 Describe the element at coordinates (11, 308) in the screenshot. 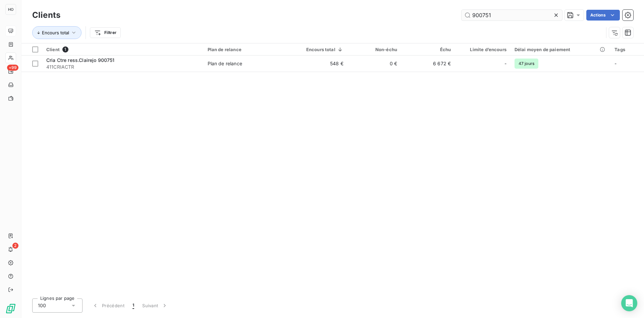

I see `img: Logo LeanPay` at that location.